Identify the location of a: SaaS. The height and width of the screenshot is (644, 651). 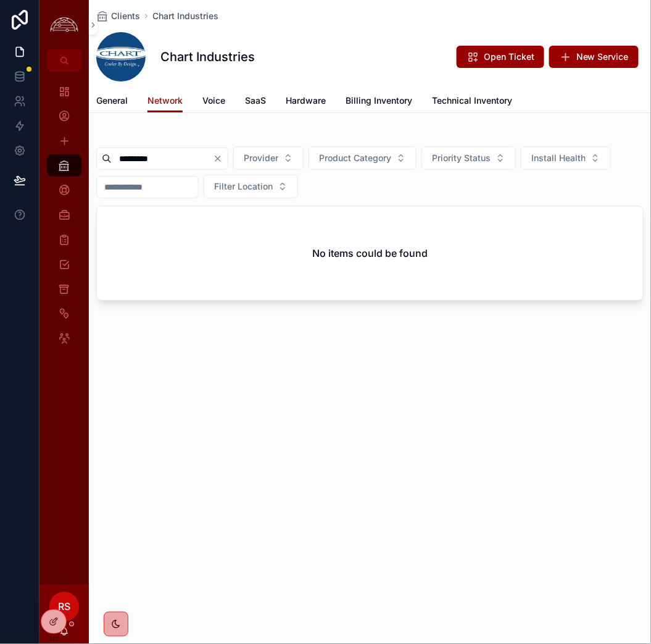
(256, 102).